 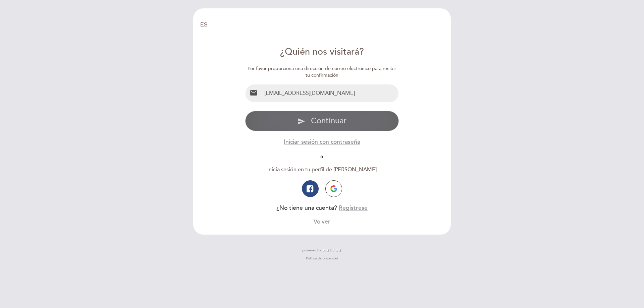 What do you see at coordinates (329, 120) in the screenshot?
I see `span: Continuar` at bounding box center [329, 120].